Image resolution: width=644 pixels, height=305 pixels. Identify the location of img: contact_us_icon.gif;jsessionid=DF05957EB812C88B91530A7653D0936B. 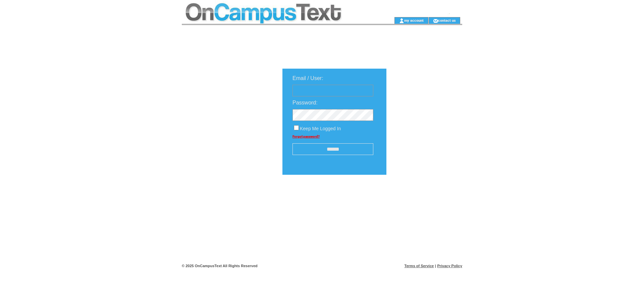
(435, 21).